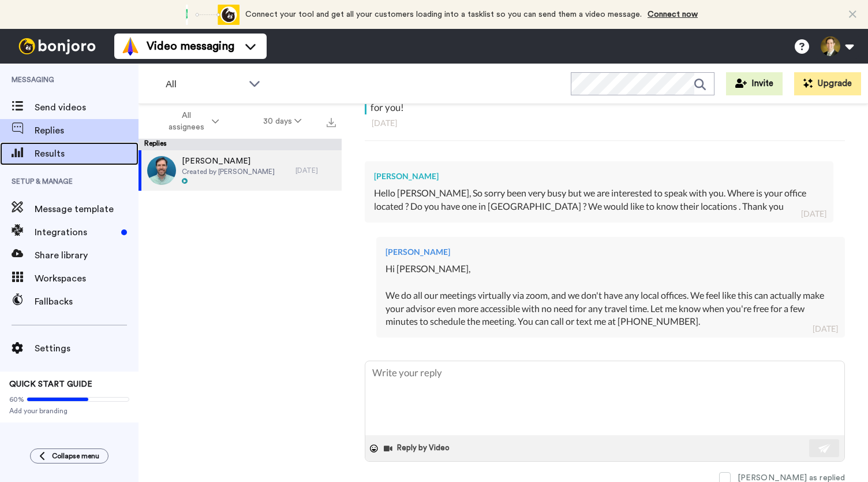  Describe the element at coordinates (86, 108) in the screenshot. I see `span: Send videos` at that location.